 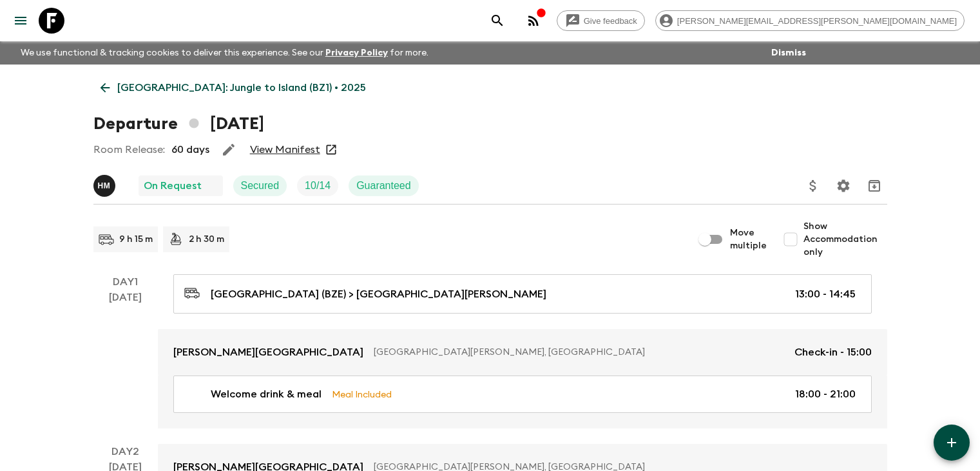 What do you see at coordinates (125, 282) in the screenshot?
I see `p: Day 1` at bounding box center [125, 282].